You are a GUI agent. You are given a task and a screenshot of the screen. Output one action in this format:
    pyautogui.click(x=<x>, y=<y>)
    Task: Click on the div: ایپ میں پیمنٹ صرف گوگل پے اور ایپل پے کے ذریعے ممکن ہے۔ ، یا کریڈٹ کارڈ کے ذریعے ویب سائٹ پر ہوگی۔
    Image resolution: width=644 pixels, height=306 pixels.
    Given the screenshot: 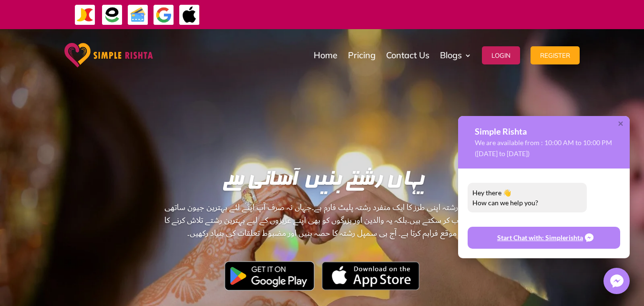 What is the action you would take?
    pyautogui.click(x=425, y=14)
    